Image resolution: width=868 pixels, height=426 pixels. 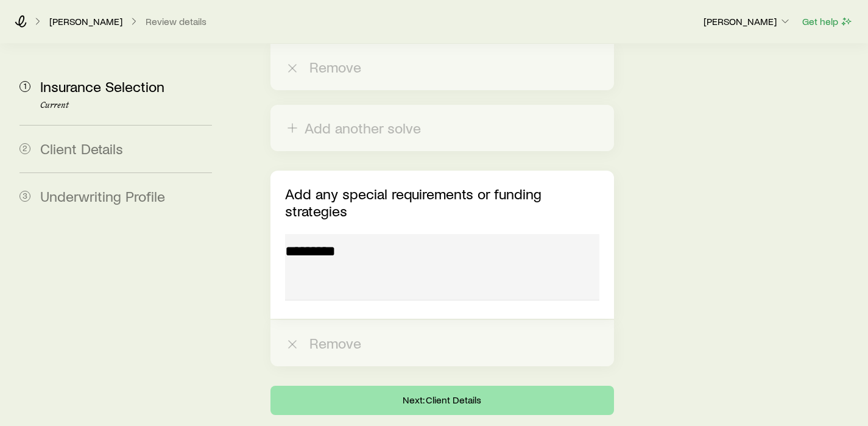 What do you see at coordinates (827, 22) in the screenshot?
I see `button: Get help` at bounding box center [827, 22].